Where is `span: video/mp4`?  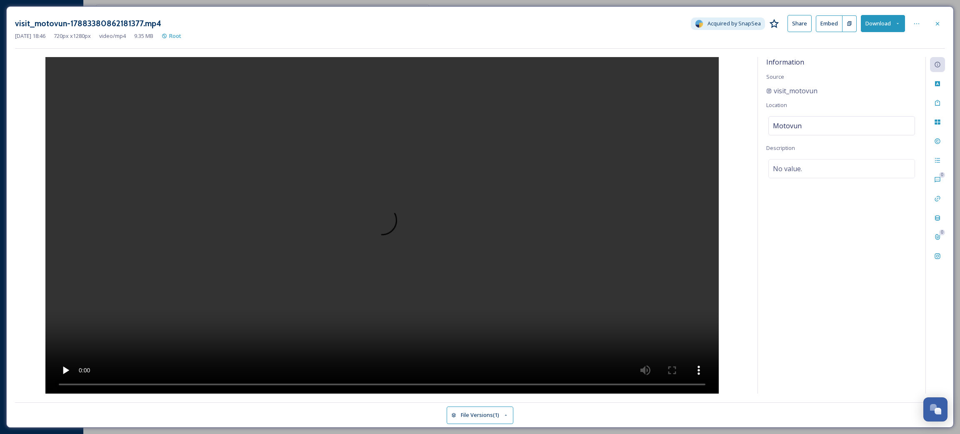 span: video/mp4 is located at coordinates (113, 36).